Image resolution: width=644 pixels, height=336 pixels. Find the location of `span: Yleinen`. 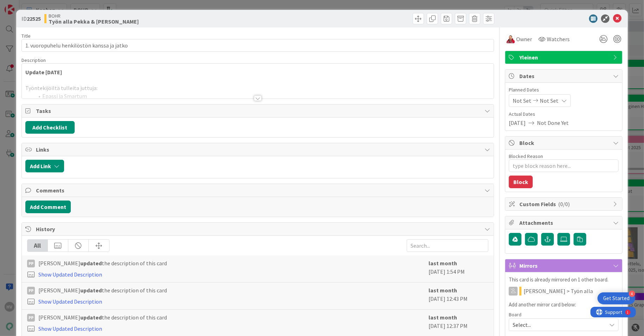

span: Yleinen is located at coordinates (564, 58).